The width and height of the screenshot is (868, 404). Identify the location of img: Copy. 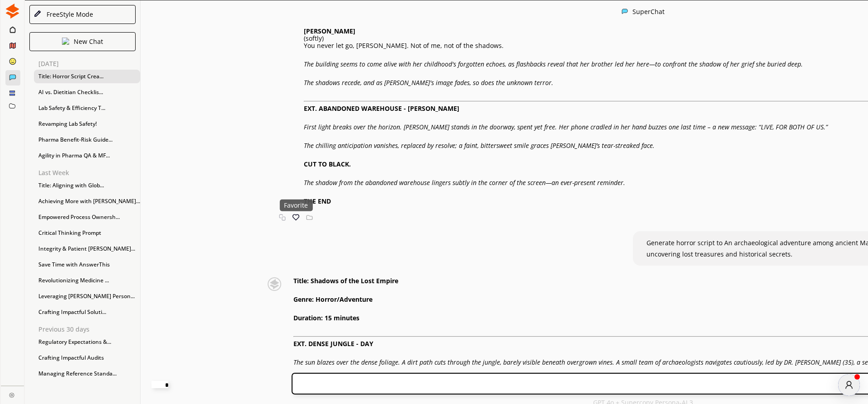
(282, 217).